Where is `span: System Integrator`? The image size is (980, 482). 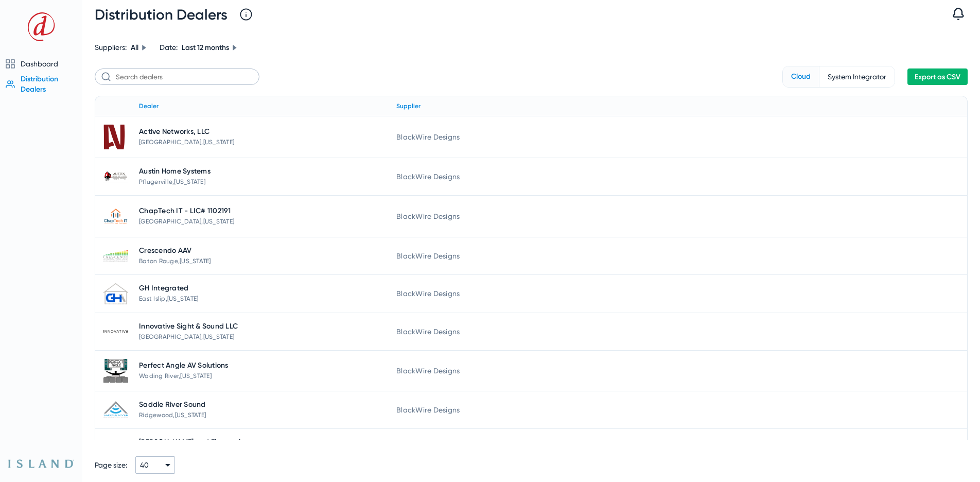
span: System Integrator is located at coordinates (857, 76).